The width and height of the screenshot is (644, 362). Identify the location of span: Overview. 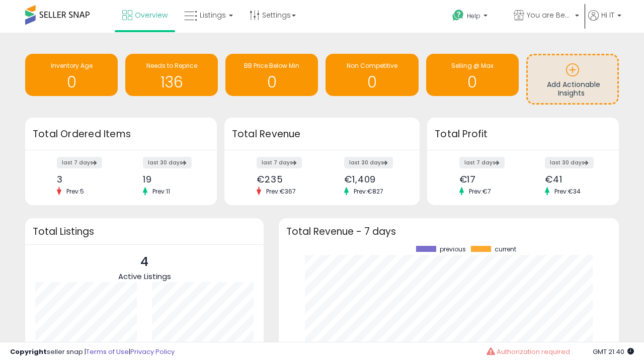
(151, 15).